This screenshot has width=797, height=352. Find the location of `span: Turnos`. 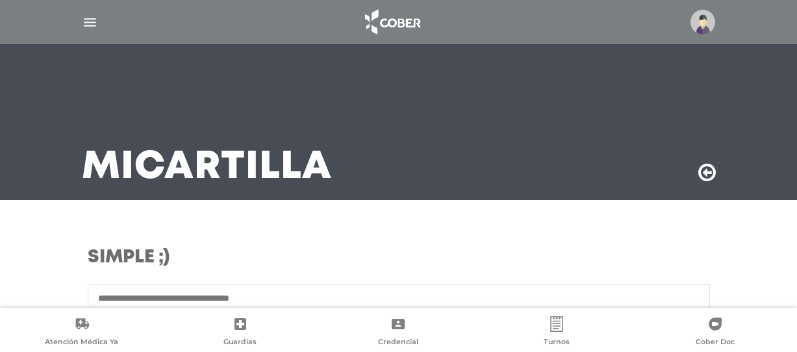

span: Turnos is located at coordinates (557, 343).